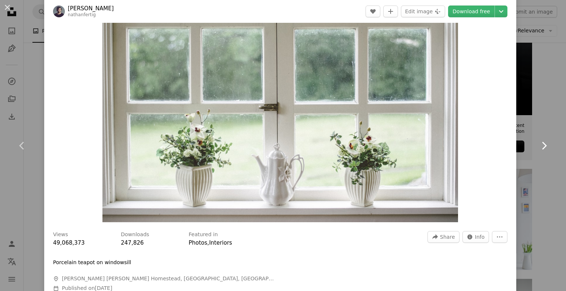  What do you see at coordinates (500, 237) in the screenshot?
I see `button: More Actions` at bounding box center [500, 237].